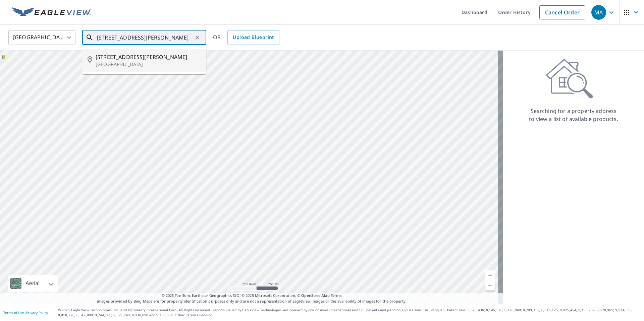 The width and height of the screenshot is (644, 321). I want to click on span: Upload Blueprint, so click(253, 37).